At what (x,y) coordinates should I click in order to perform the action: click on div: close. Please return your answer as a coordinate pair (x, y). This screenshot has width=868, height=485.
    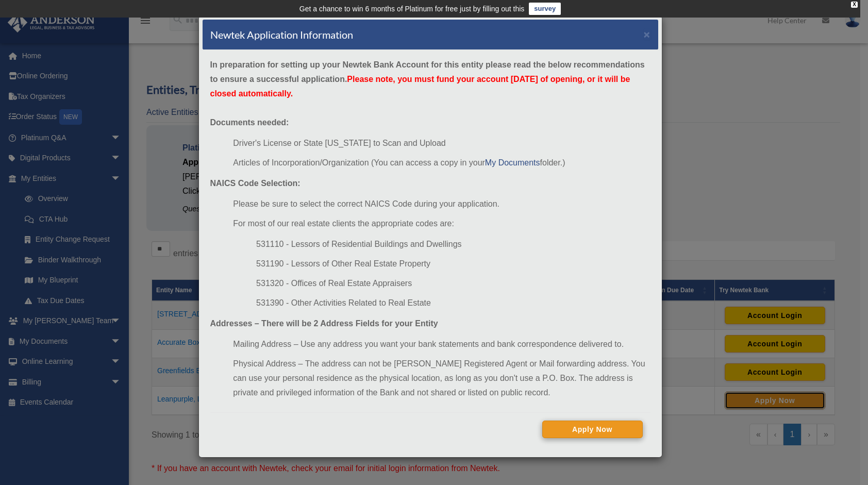
    Looking at the image, I should click on (854, 4).